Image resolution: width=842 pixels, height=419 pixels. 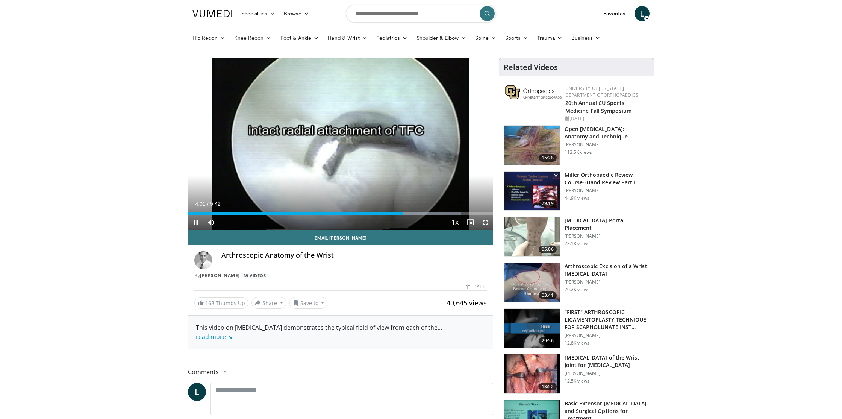 What do you see at coordinates (455, 222) in the screenshot?
I see `button: Playback Rate` at bounding box center [455, 222].